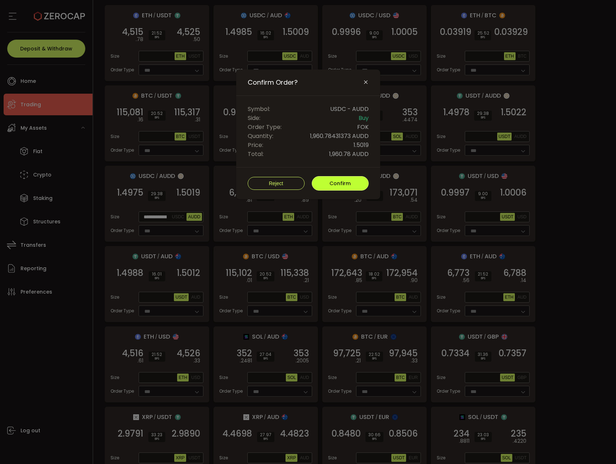 This screenshot has height=464, width=616. What do you see at coordinates (361, 145) in the screenshot?
I see `span: 1.5019` at bounding box center [361, 145].